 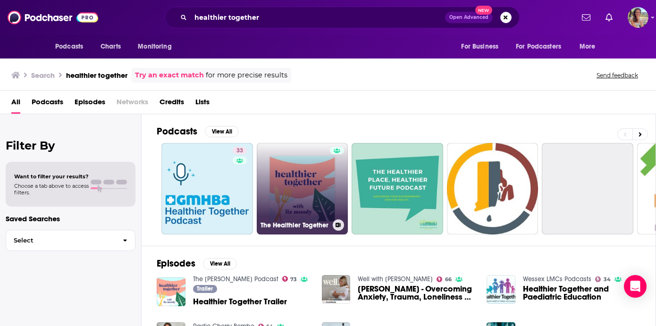 I want to click on a: Credits, so click(x=172, y=104).